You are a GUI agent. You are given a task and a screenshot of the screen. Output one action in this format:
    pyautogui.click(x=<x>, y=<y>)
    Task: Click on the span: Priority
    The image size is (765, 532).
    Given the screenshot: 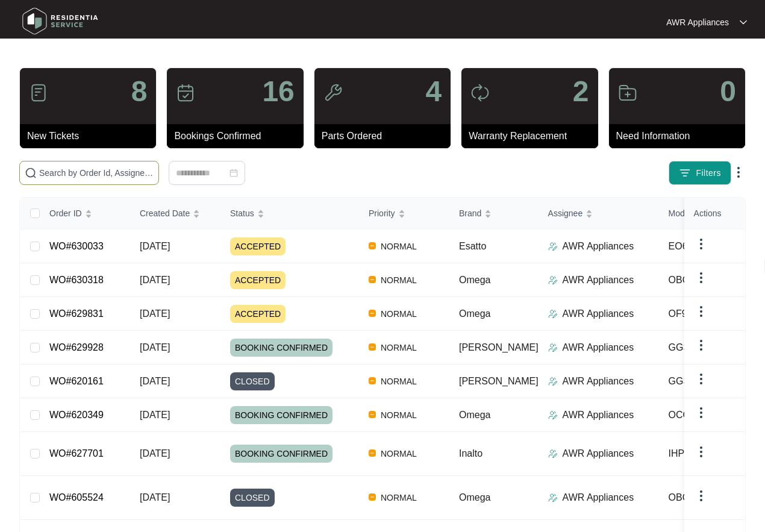 What is the action you would take?
    pyautogui.click(x=381, y=213)
    